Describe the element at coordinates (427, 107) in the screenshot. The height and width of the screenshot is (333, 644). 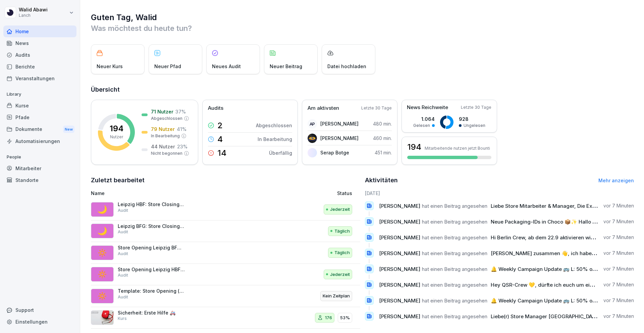
I see `p: News Reichweite` at that location.